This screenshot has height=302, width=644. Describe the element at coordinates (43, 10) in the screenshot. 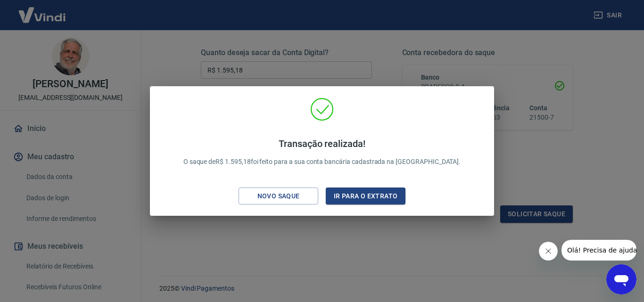

I see `span: Olá! Precisa de ajuda?` at that location.